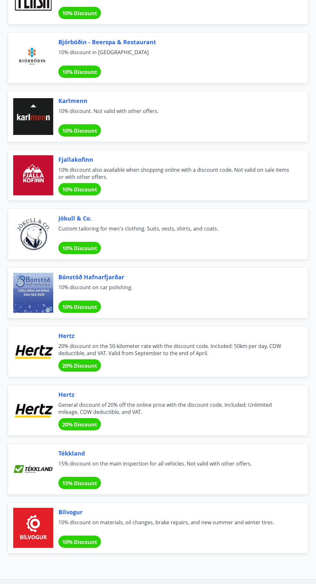  I want to click on span: Karlmenn, so click(176, 101).